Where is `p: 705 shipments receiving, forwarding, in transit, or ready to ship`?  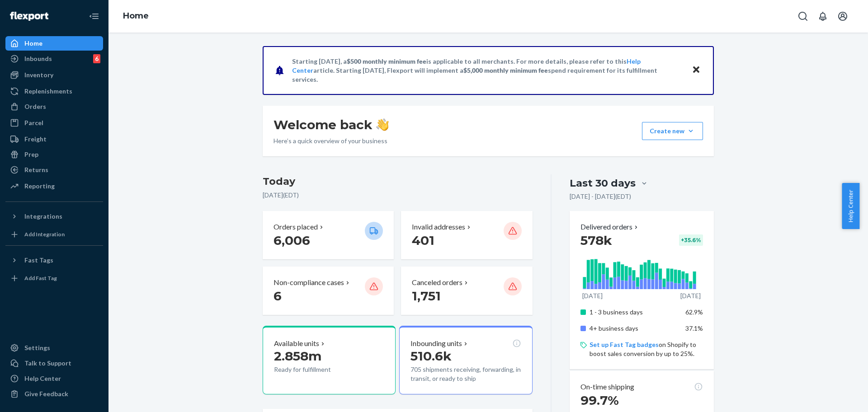 p: 705 shipments receiving, forwarding, in transit, or ready to ship is located at coordinates (466, 374).